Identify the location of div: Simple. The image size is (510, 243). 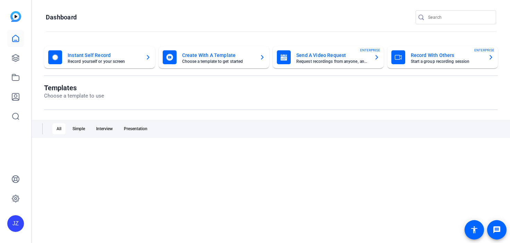
(79, 129).